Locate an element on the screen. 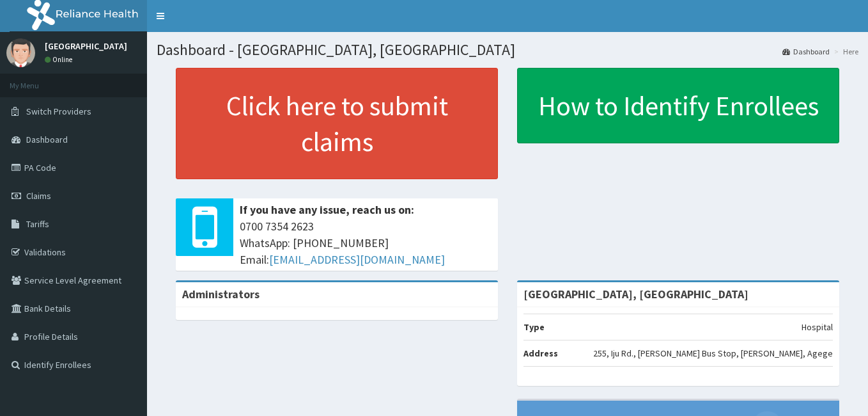  a: Online is located at coordinates (60, 59).